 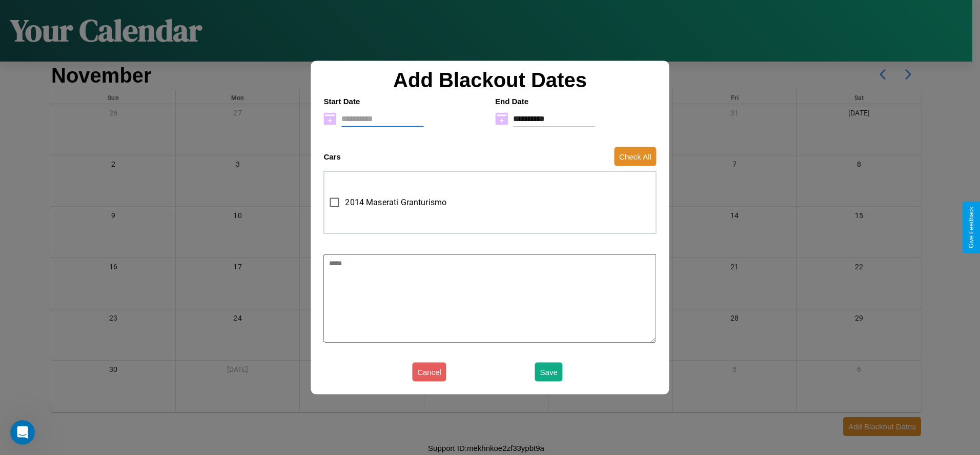 I want to click on h4: End Date, so click(x=576, y=100).